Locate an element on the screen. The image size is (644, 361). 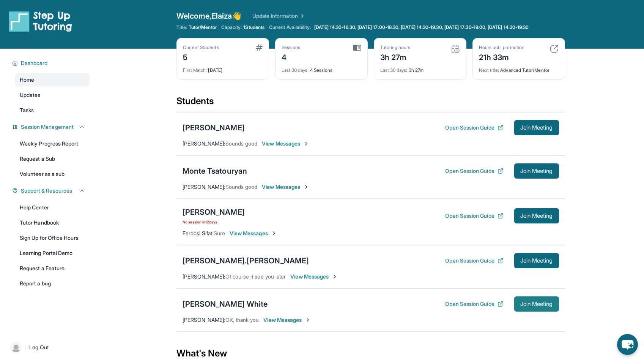
a: Update Information is located at coordinates (279, 16).